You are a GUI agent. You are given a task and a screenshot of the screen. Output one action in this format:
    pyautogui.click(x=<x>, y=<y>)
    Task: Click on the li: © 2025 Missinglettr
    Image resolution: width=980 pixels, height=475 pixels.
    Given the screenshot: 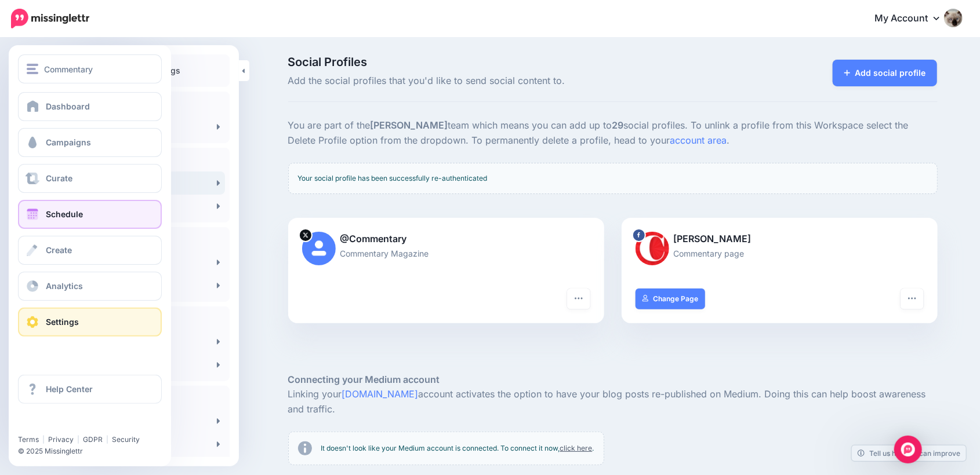 What is the action you would take?
    pyautogui.click(x=94, y=452)
    